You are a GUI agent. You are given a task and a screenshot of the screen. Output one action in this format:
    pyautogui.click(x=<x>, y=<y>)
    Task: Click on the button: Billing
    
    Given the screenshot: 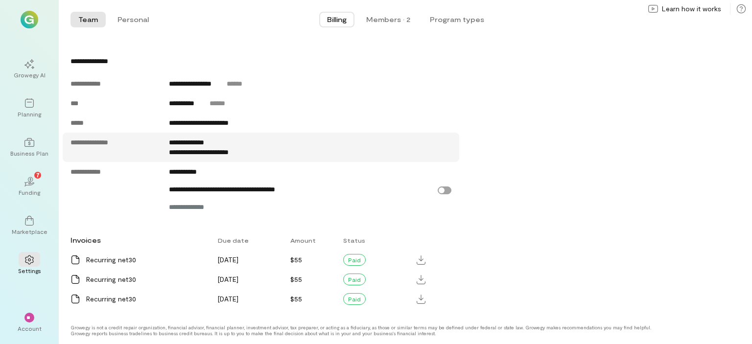 What is the action you would take?
    pyautogui.click(x=337, y=20)
    